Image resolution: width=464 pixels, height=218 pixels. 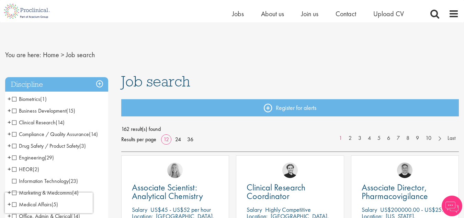 What do you see at coordinates (452, 138) in the screenshot?
I see `a: Last` at bounding box center [452, 138].